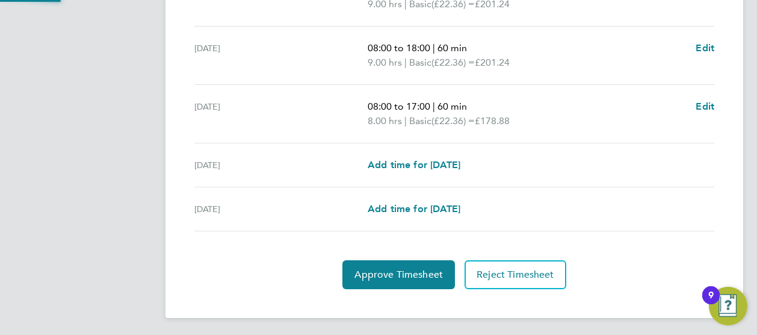  Describe the element at coordinates (515, 275) in the screenshot. I see `span: Reject Timesheet` at that location.